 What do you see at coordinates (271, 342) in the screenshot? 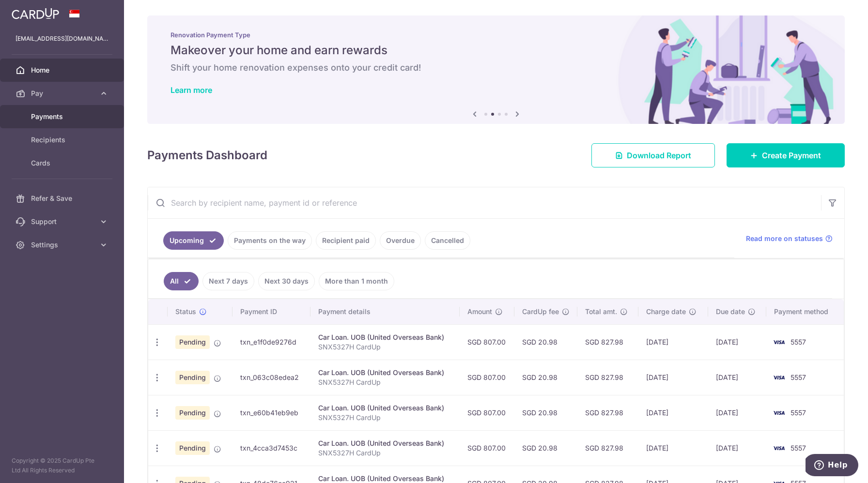
I see `td: txn_e1f0de9276d` at bounding box center [271, 342].